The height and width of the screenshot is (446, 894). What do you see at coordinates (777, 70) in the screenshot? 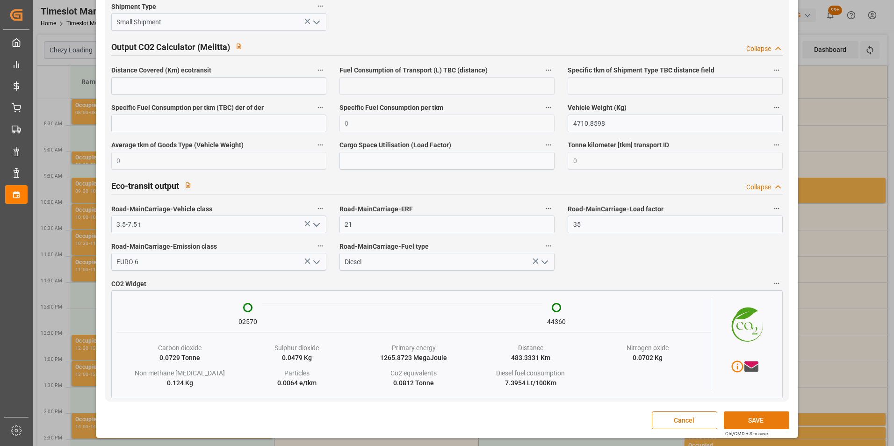
I see `button: Specific tkm of Shipment Type TBC distance field` at bounding box center [777, 70].